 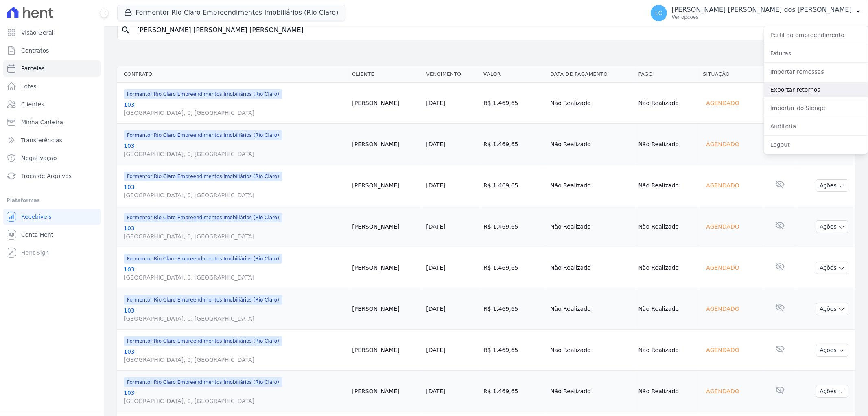 I want to click on span: Transferências, so click(x=41, y=140).